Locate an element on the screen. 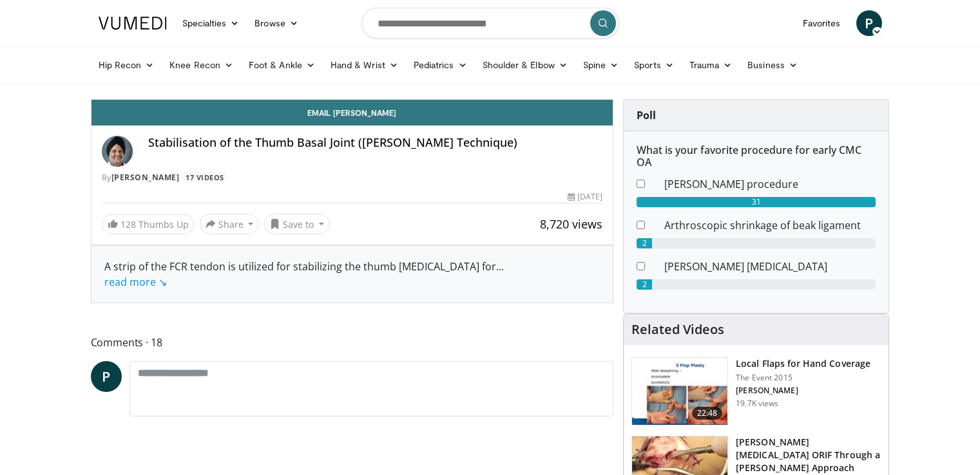 This screenshot has height=475, width=980. a: Shoulder & Elbow is located at coordinates (525, 65).